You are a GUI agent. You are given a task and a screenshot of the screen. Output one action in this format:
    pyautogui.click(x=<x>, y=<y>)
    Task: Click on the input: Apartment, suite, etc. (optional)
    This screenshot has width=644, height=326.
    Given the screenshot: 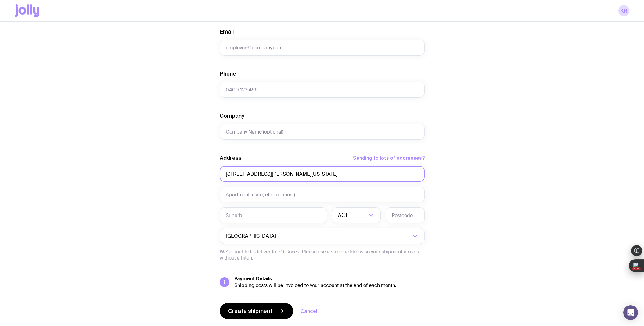 What is the action you would take?
    pyautogui.click(x=322, y=194)
    